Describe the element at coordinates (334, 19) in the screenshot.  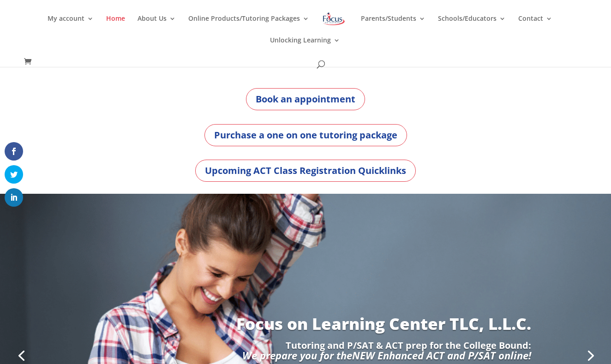
I see `img: Focus on Learning` at that location.